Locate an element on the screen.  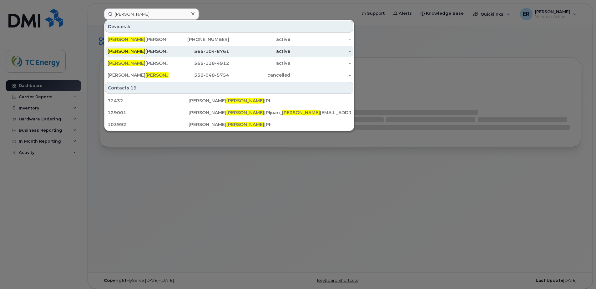
div: 103992 is located at coordinates (148, 124).